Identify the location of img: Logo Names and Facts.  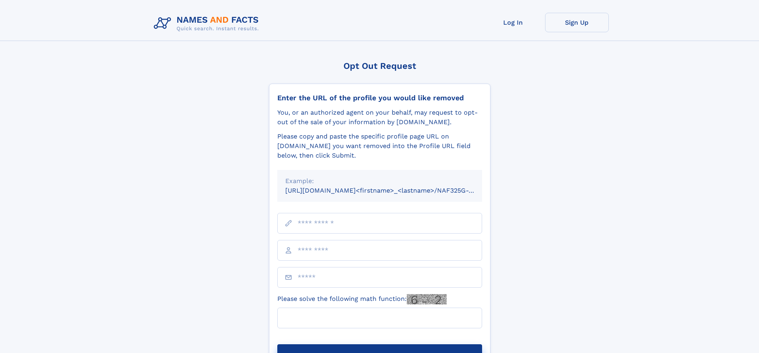
(208, 24).